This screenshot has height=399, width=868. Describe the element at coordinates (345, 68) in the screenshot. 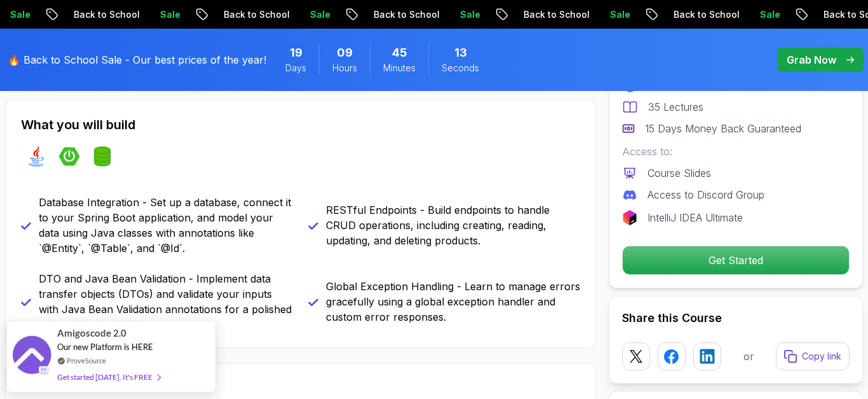

I see `span: Hours` at that location.